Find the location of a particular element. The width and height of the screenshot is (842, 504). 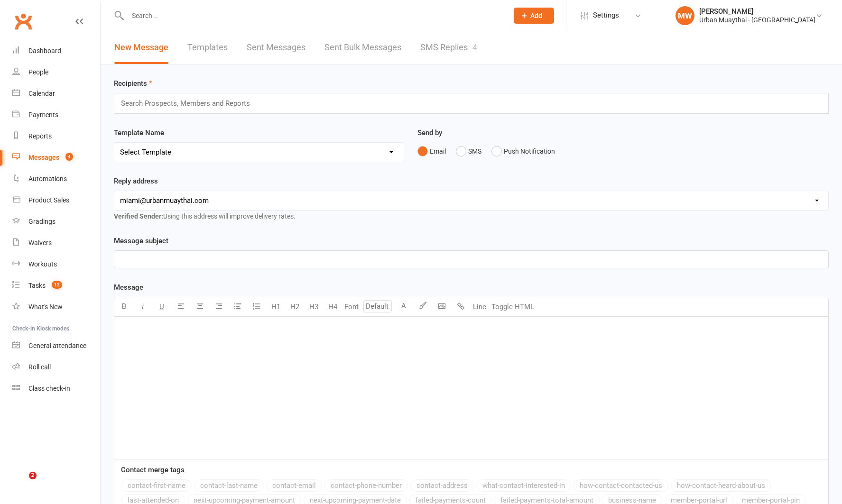

a: Product Sales is located at coordinates (56, 200).